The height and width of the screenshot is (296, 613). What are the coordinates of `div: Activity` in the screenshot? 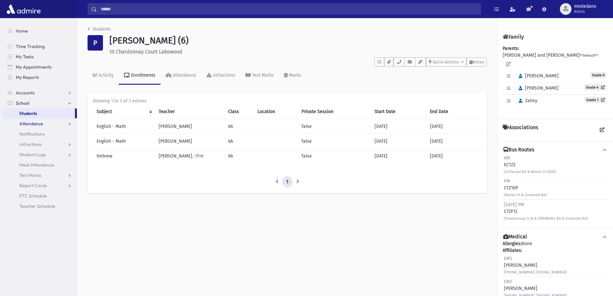 It's located at (105, 75).